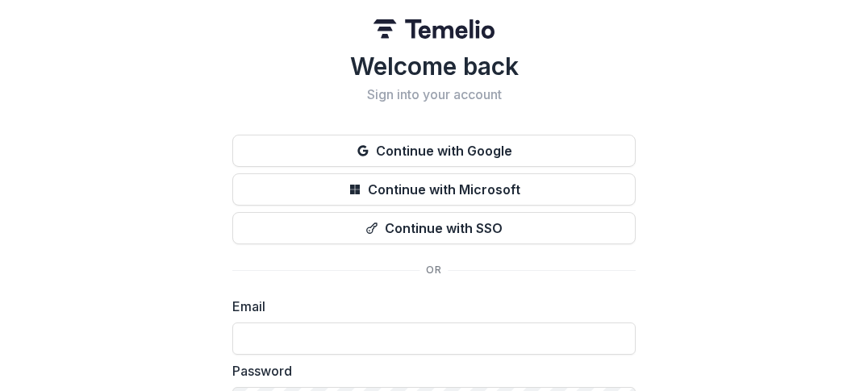 The image size is (868, 391). I want to click on h1: Welcome back, so click(434, 66).